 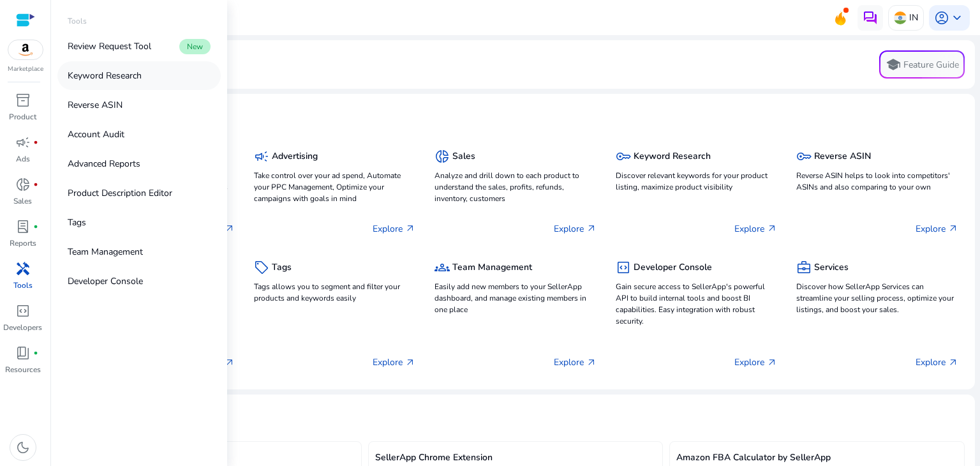 I want to click on span: handyman, so click(x=23, y=268).